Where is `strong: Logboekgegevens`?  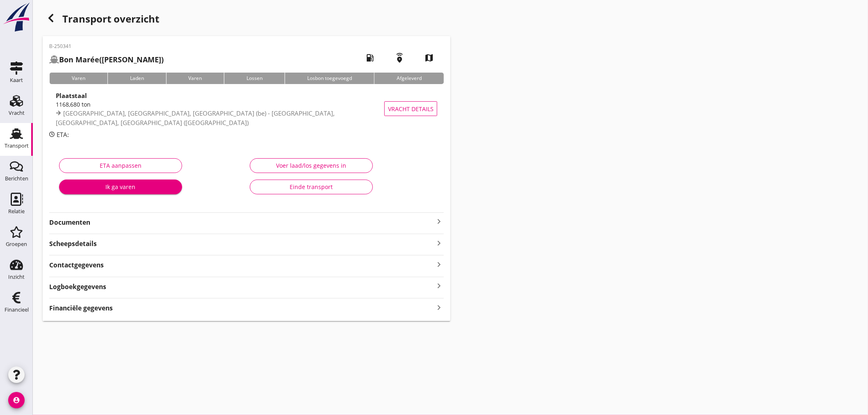 strong: Logboekgegevens is located at coordinates (78, 287).